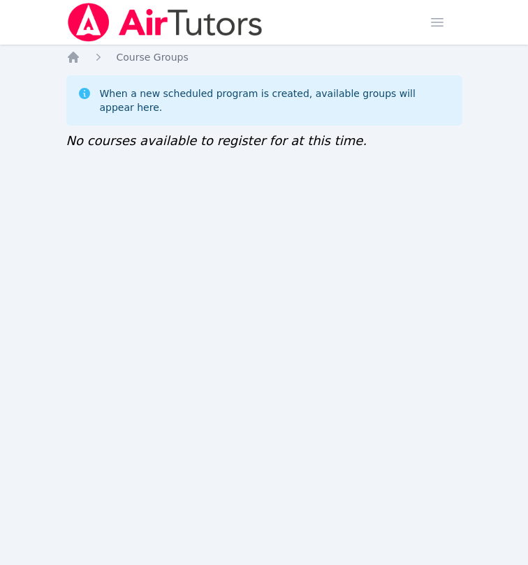  Describe the element at coordinates (275, 100) in the screenshot. I see `div: When a new scheduled program is created, available groups will appear here.` at that location.